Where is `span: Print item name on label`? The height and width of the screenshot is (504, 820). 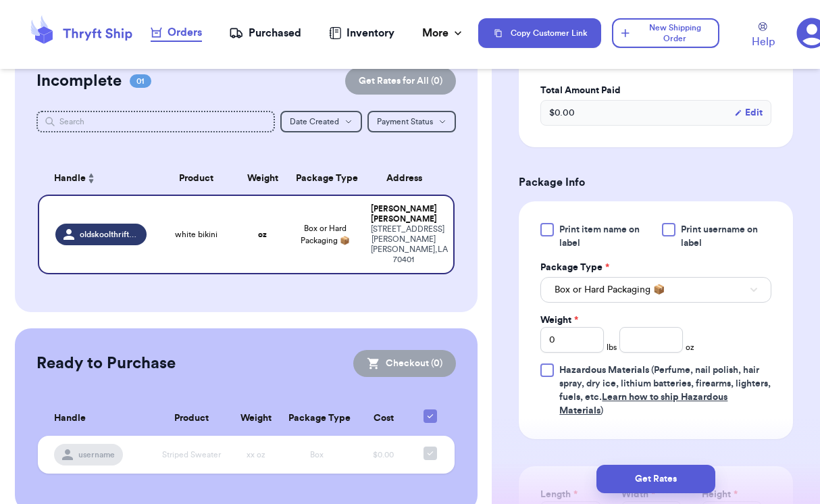
span: Print item name on label is located at coordinates (606, 236).